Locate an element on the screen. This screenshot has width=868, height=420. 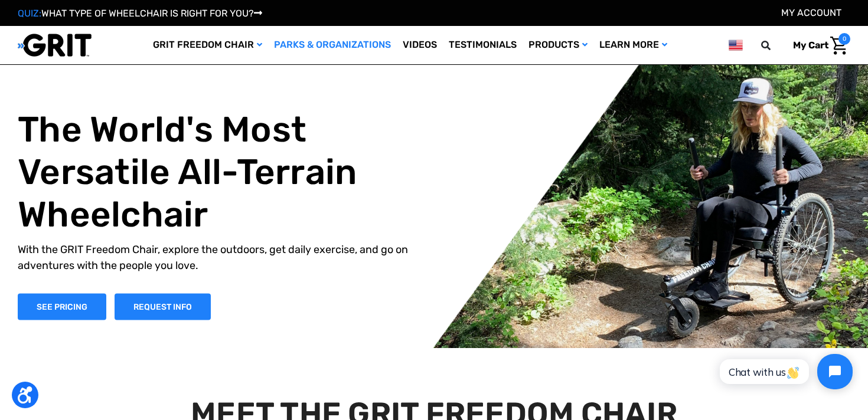
a: Videos is located at coordinates (420, 45).